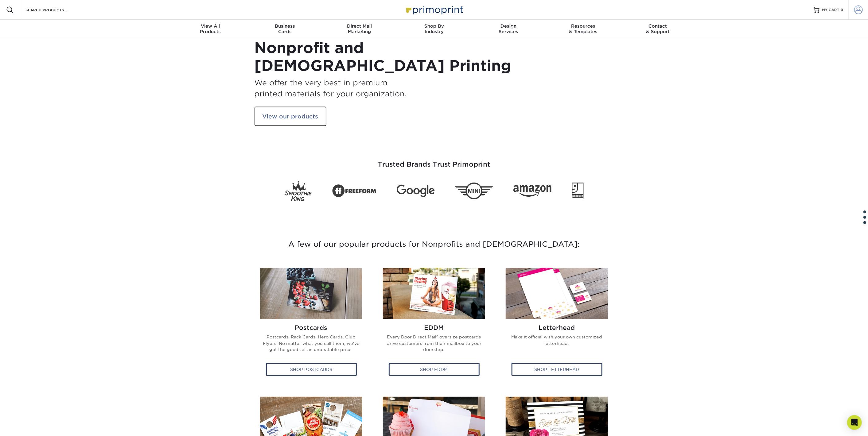  What do you see at coordinates (434, 346) in the screenshot?
I see `p: Every Door Direct Mail® oversize postcards drive customers from their mailbox to your doorstep.` at bounding box center [434, 346].